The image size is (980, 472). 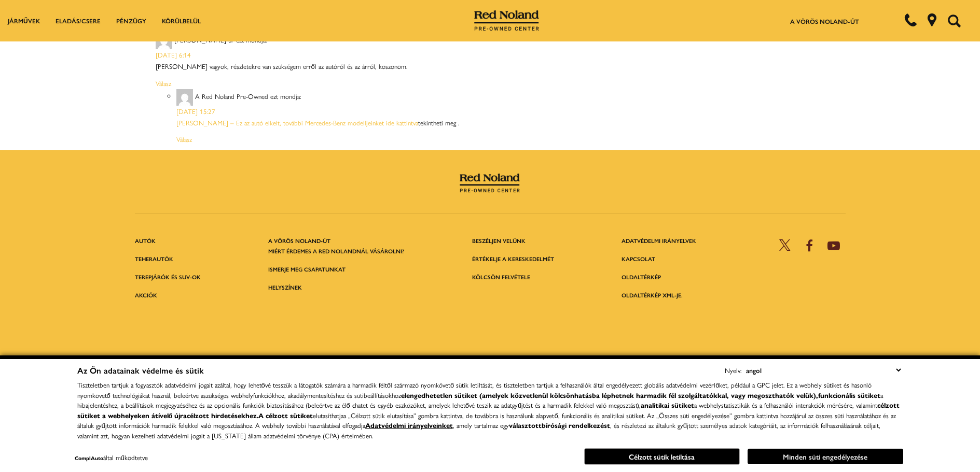 What do you see at coordinates (285, 287) in the screenshot?
I see `a: Helyszínek` at bounding box center [285, 287].